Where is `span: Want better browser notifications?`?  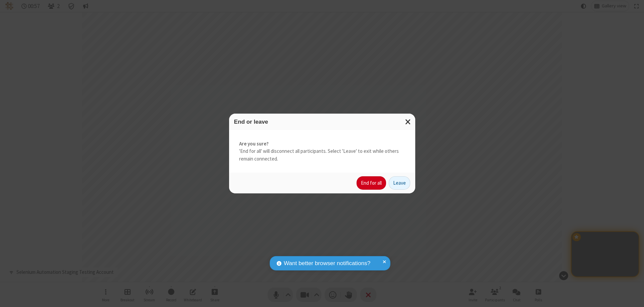
span: Want better browser notifications? is located at coordinates (327, 264).